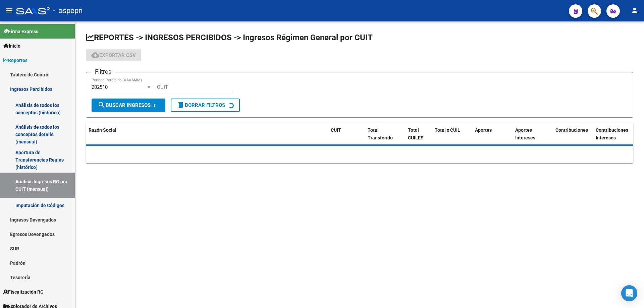 The image size is (644, 308). Describe the element at coordinates (102, 130) in the screenshot. I see `span: Razón Social` at that location.